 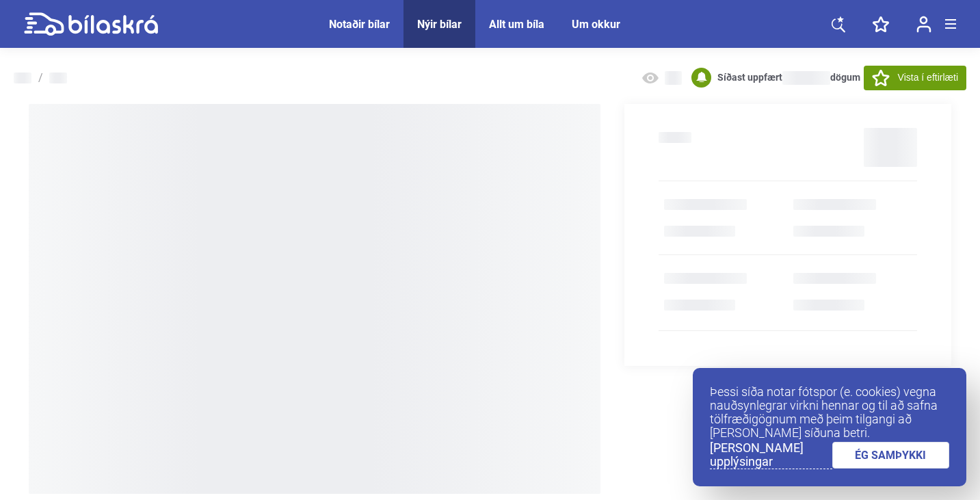 What do you see at coordinates (789, 77) in the screenshot?
I see `b: Síðast uppfært dögum` at bounding box center [789, 77].